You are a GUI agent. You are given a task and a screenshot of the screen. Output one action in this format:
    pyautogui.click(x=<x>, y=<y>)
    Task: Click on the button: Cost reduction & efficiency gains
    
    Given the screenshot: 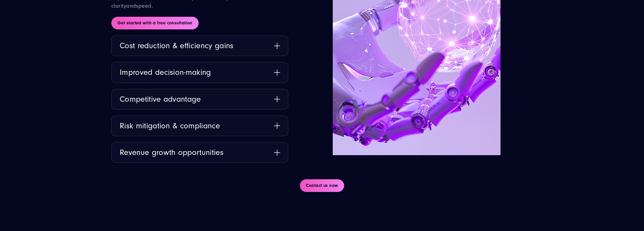 What is the action you would take?
    pyautogui.click(x=200, y=45)
    